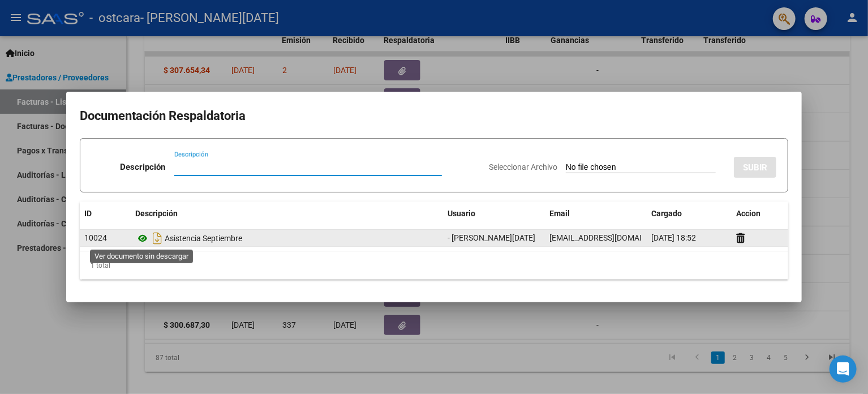  Describe the element at coordinates (494, 213) in the screenshot. I see `datatable-header-cell: Usuario` at that location.